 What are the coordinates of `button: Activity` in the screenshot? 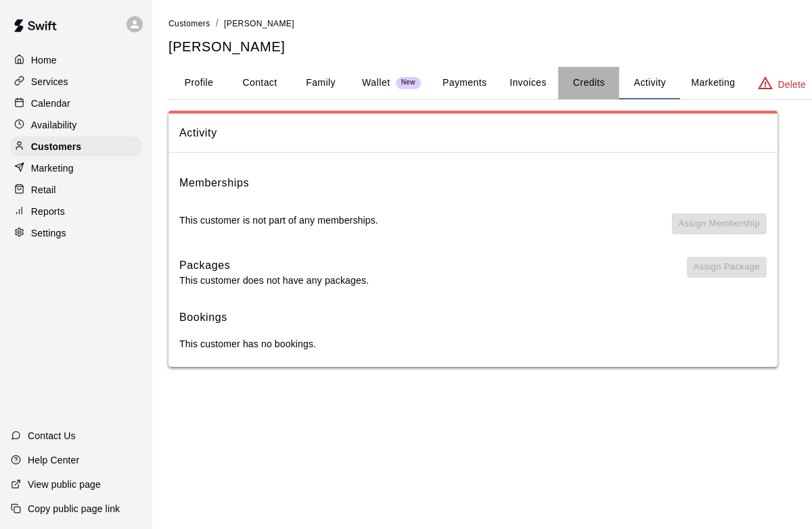 It's located at (649, 83).